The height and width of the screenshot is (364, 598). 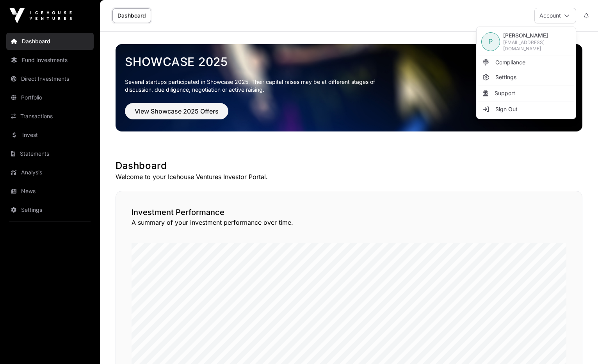 What do you see at coordinates (526, 109) in the screenshot?
I see `li: Sign Out` at bounding box center [526, 109].